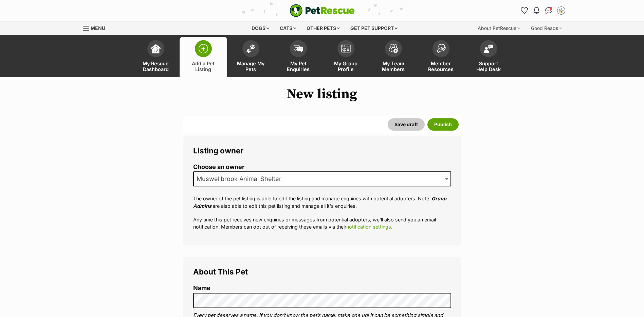 Image resolution: width=644 pixels, height=317 pixels. I want to click on label: Choose an owner, so click(322, 167).